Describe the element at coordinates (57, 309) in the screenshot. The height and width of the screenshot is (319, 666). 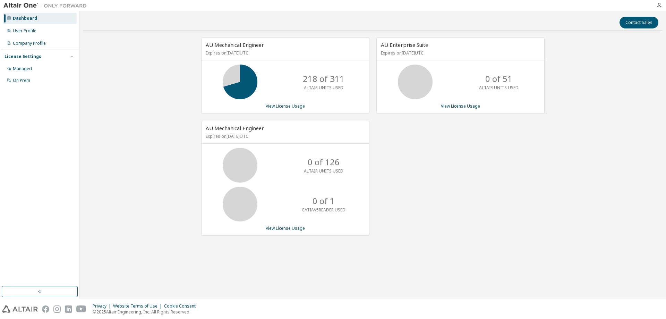
I see `img: instagram.svg` at that location.